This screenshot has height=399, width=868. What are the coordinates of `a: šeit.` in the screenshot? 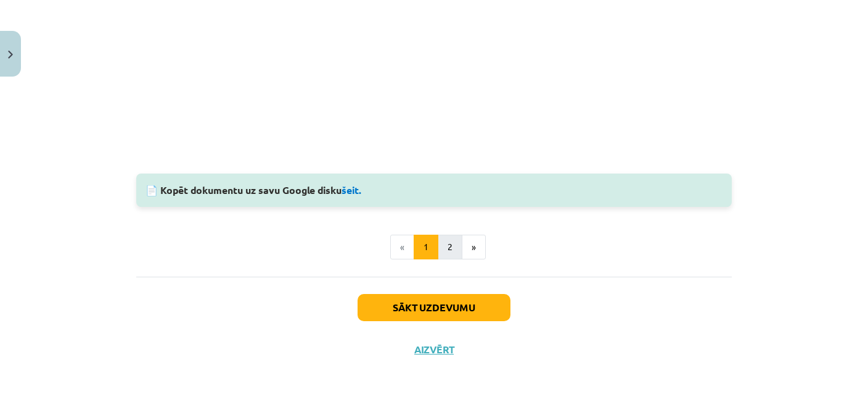 It's located at (351, 189).